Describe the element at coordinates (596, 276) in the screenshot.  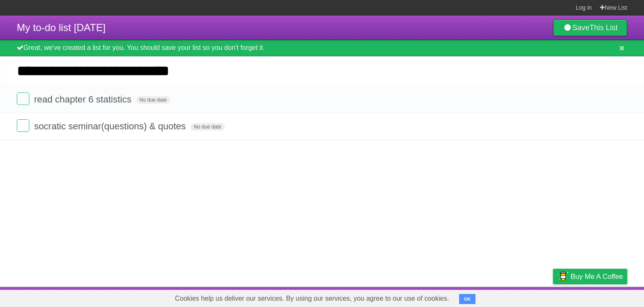
I see `span: Buy me a coffee` at that location.